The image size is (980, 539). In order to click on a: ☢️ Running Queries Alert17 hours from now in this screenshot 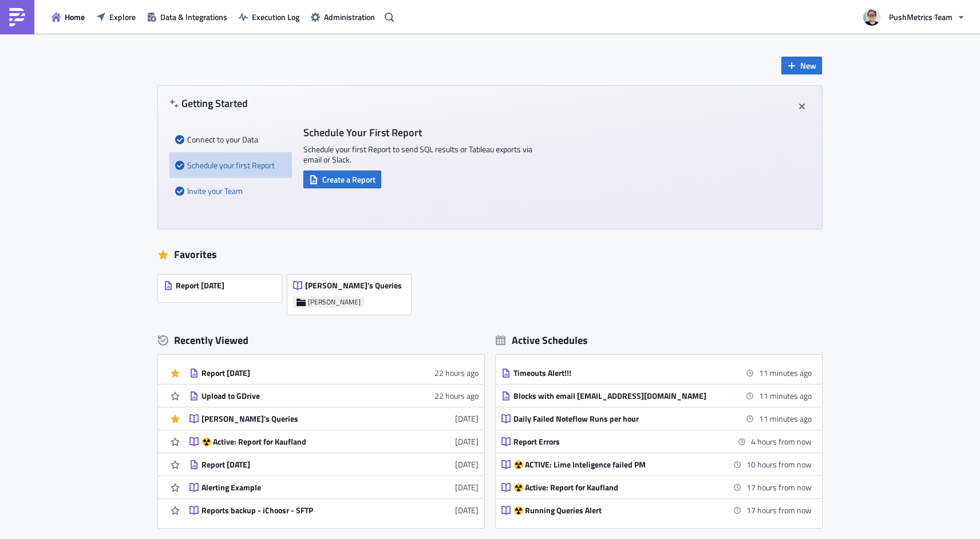, I will do `click(656, 510)`.